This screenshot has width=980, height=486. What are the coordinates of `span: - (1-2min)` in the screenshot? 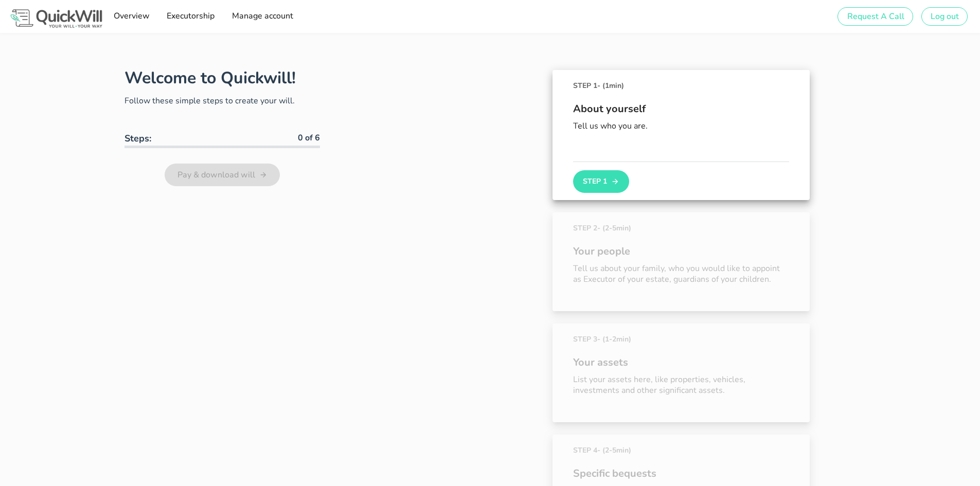 It's located at (614, 339).